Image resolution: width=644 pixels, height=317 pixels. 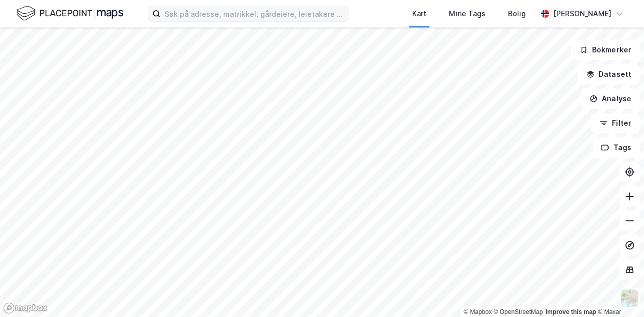 What do you see at coordinates (477, 312) in the screenshot?
I see `a: Mapbox` at bounding box center [477, 312].